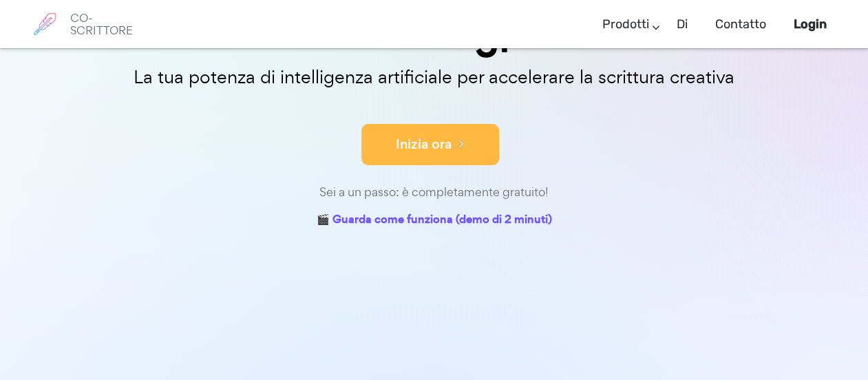  Describe the element at coordinates (424, 144) in the screenshot. I see `font: Inizia ora` at that location.